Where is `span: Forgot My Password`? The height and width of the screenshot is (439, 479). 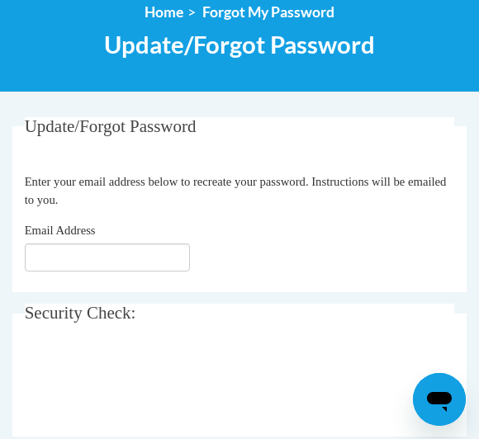 span: Forgot My Password is located at coordinates (268, 12).